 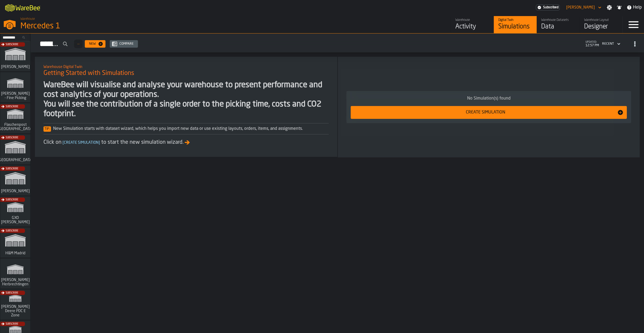 What do you see at coordinates (592, 46) in the screenshot?
I see `span: 12:57 PM` at bounding box center [592, 46].